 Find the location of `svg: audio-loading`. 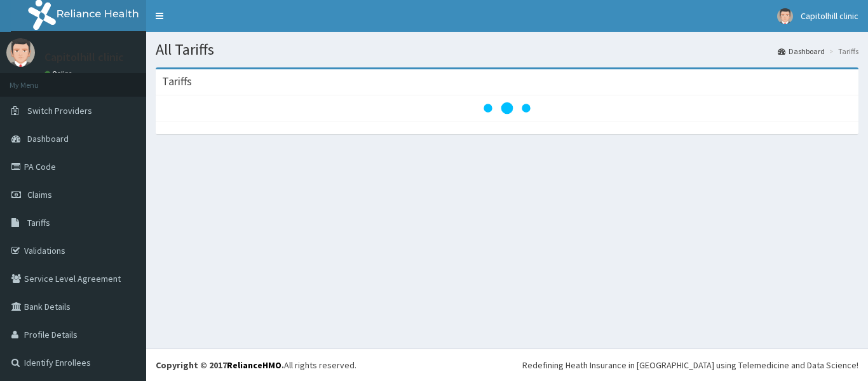

svg: audio-loading is located at coordinates (507, 108).